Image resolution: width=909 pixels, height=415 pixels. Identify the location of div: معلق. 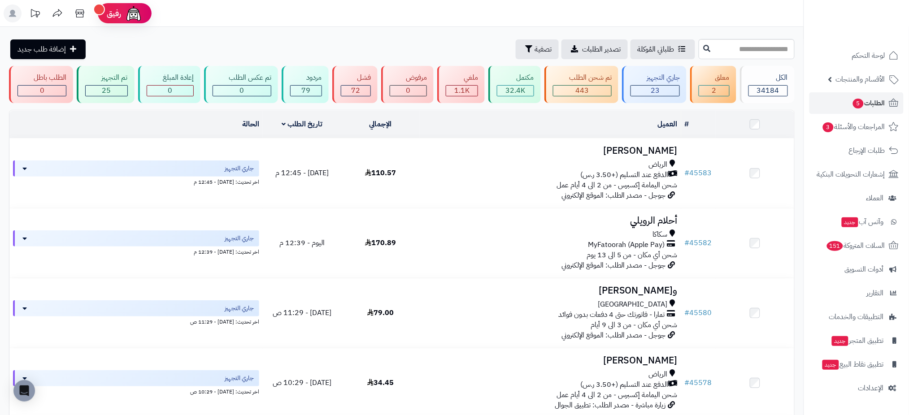
(714, 78).